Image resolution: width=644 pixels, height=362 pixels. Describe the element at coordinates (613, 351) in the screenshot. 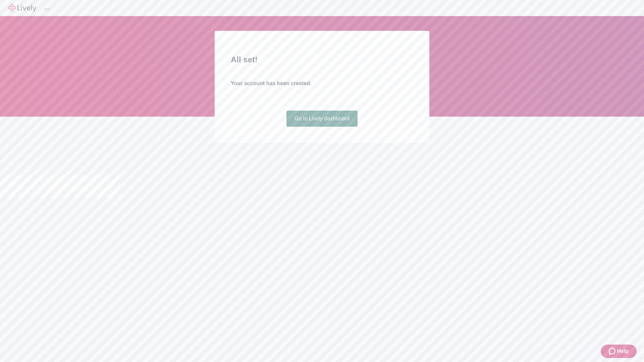

I see `svg: Zendesk support icon` at that location.